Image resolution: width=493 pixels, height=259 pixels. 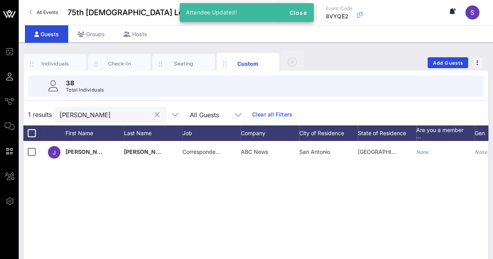 What do you see at coordinates (211, 12) in the screenshot?
I see `span: Attendee Updated!` at bounding box center [211, 12].